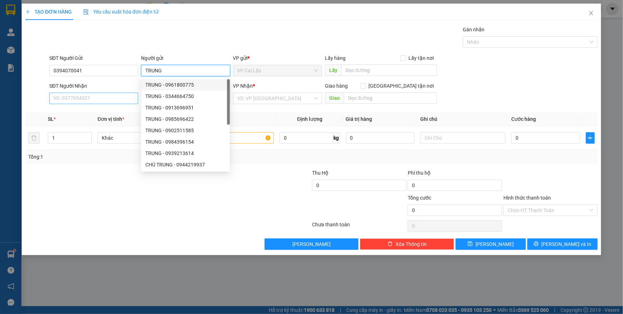  I want to click on div: VP Cai Lậy, so click(31, 10).